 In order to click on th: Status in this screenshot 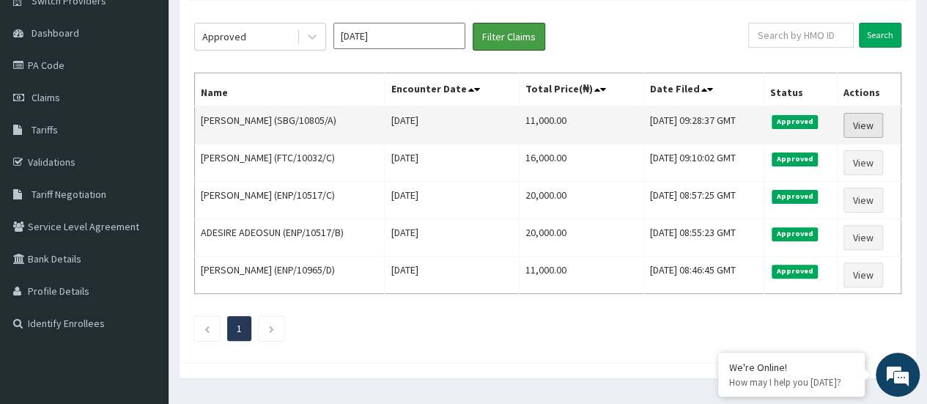, I will do `click(801, 90)`.